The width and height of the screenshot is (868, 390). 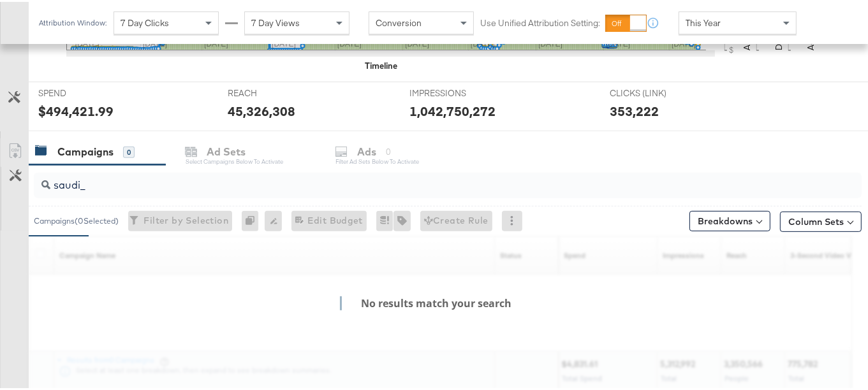 I want to click on div: $494,421.99, so click(x=76, y=109).